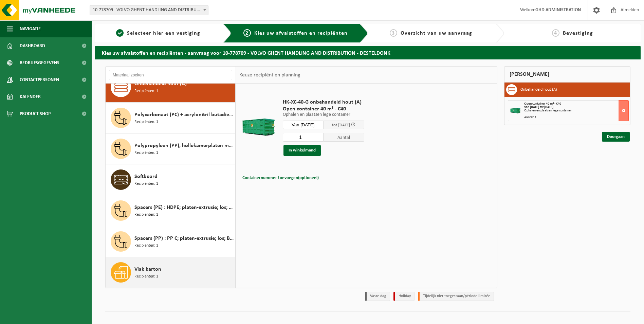  What do you see at coordinates (378, 296) in the screenshot?
I see `li: Vaste dag` at bounding box center [378, 296].